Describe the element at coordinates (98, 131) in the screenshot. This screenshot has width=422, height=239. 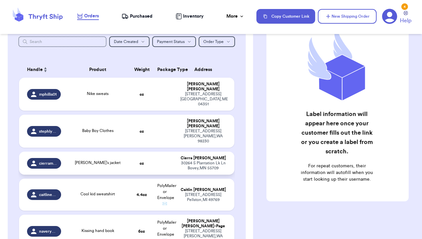
I see `span: Baby Boy Clothes` at that location.